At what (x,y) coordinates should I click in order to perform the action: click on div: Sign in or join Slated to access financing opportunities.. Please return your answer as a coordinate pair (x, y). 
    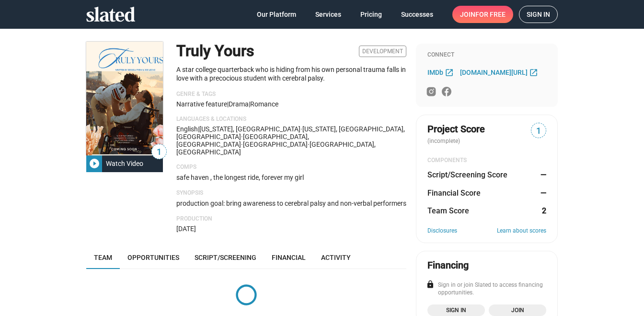
    Looking at the image, I should click on (487, 289).